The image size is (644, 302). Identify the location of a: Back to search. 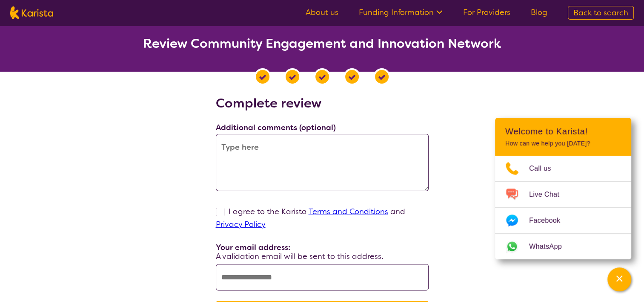
(601, 13).